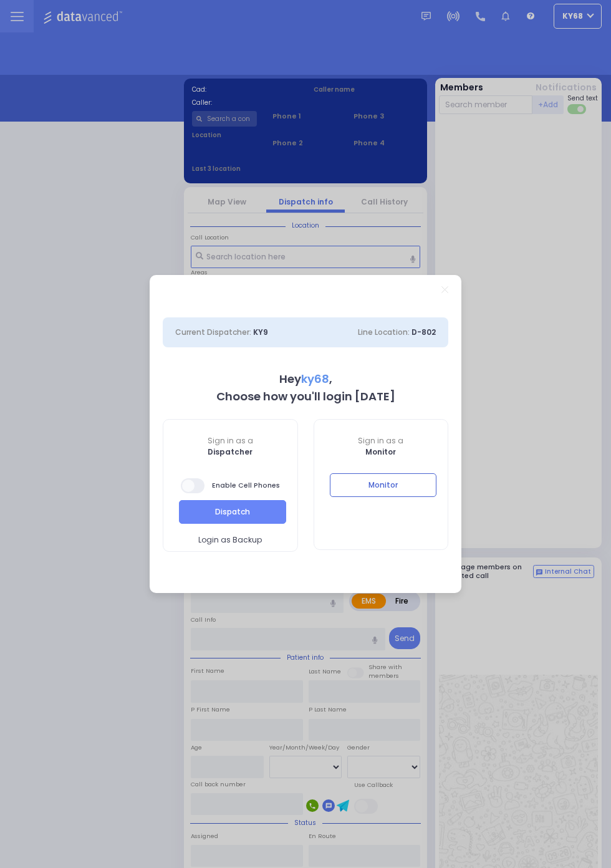 This screenshot has width=611, height=868. What do you see at coordinates (383, 486) in the screenshot?
I see `button: Monitor` at bounding box center [383, 486].